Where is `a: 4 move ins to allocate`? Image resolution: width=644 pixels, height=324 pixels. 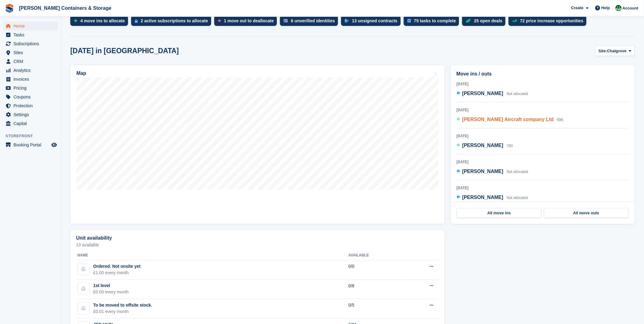
a: 4 move ins to allocate is located at coordinates (101, 22).